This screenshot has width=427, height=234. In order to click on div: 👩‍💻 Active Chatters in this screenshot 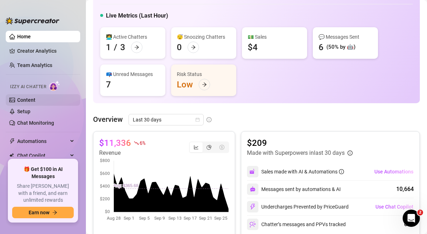, I will do `click(133, 37)`.